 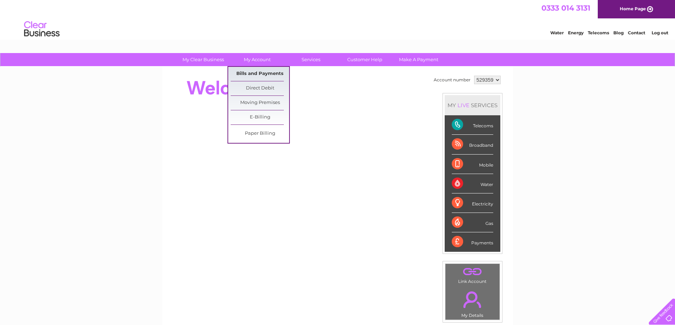 I want to click on td: Link Account, so click(x=472, y=275).